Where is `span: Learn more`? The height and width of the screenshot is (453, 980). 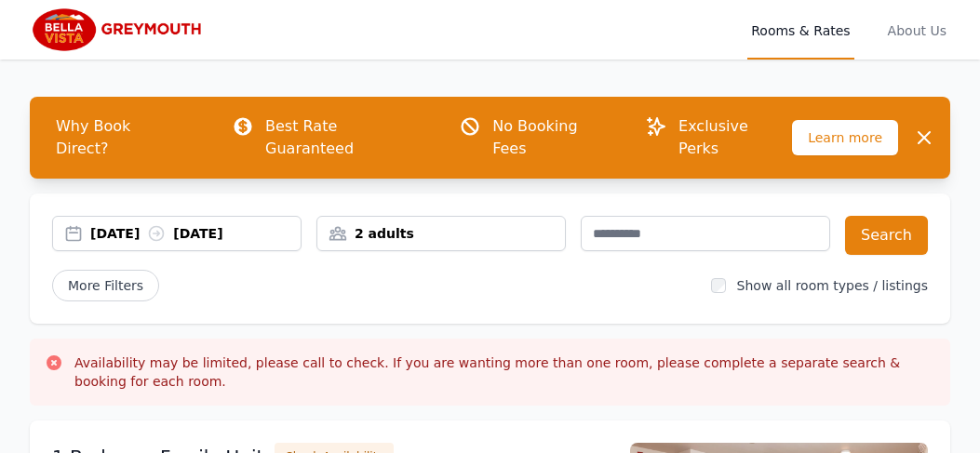
span: Learn more is located at coordinates (845, 137).